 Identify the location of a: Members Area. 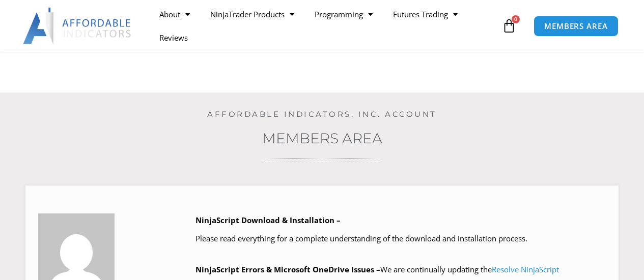
(322, 138).